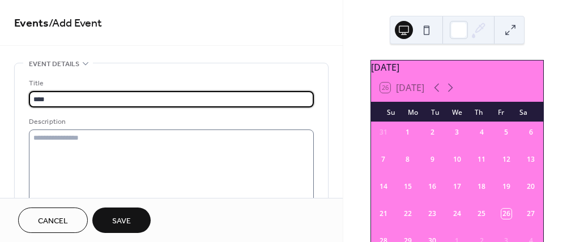 The image size is (571, 242). What do you see at coordinates (457, 132) in the screenshot?
I see `div: 3` at bounding box center [457, 132].